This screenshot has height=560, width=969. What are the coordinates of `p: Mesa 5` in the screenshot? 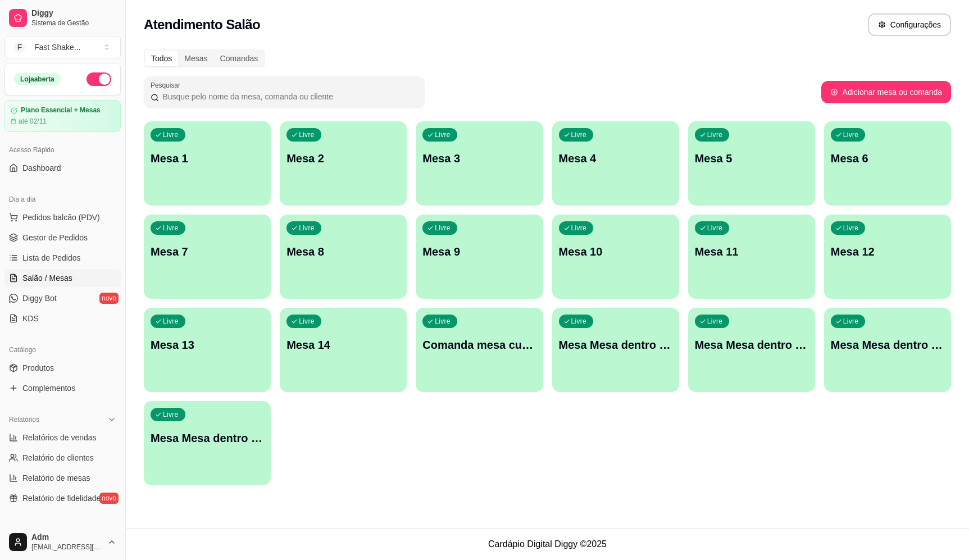 It's located at (751, 158).